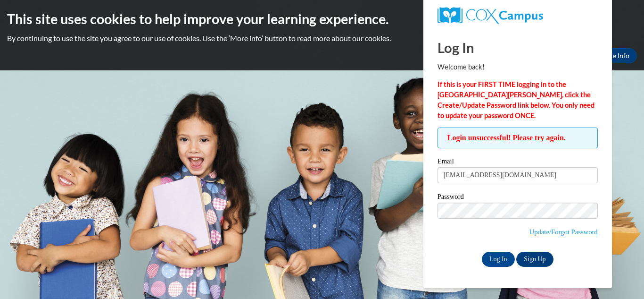 The width and height of the screenshot is (644, 299). Describe the element at coordinates (563, 231) in the screenshot. I see `a: Update/Forgot Password` at that location.